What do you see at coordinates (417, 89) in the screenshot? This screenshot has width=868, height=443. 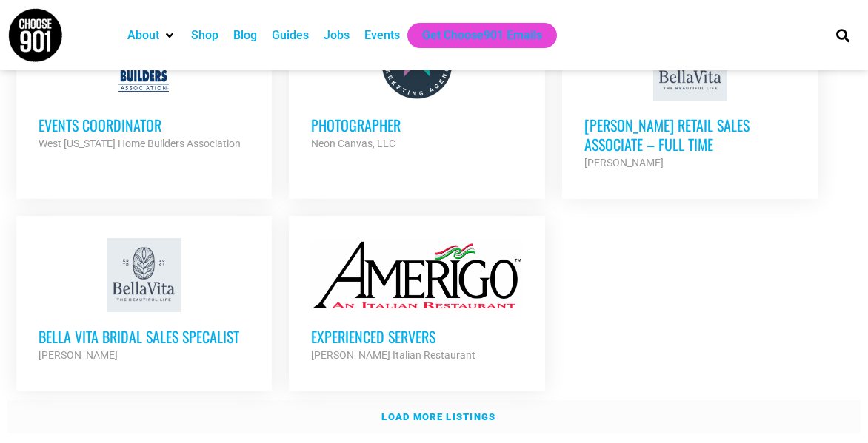 I see `a: Photographer Neon Canvas, LLC` at bounding box center [417, 89].